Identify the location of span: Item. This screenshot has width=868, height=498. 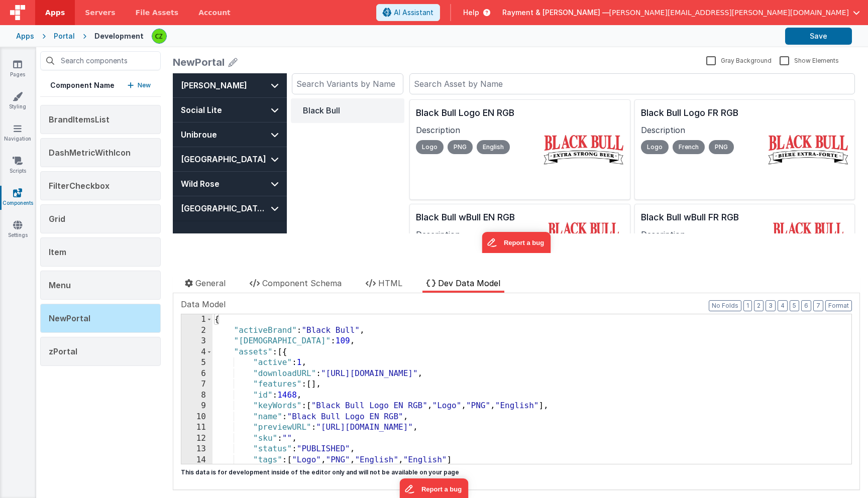
(58, 252).